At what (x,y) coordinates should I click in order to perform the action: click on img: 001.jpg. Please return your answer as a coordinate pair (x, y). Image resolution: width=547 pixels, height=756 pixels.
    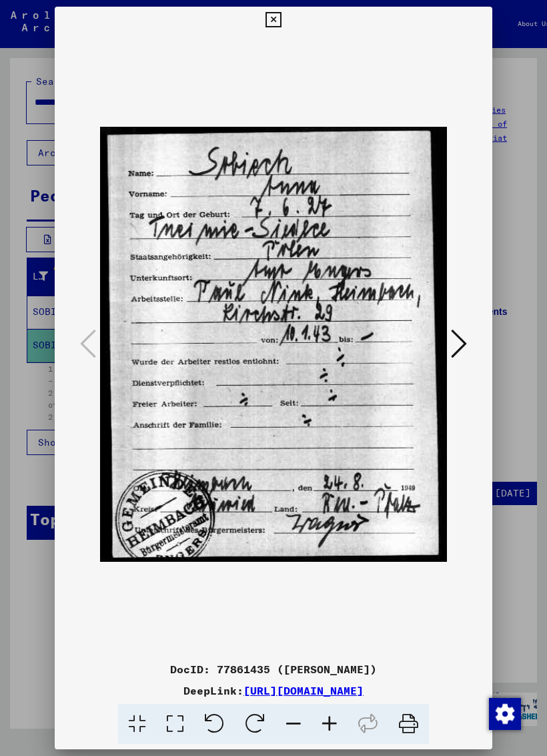
    Looking at the image, I should click on (273, 344).